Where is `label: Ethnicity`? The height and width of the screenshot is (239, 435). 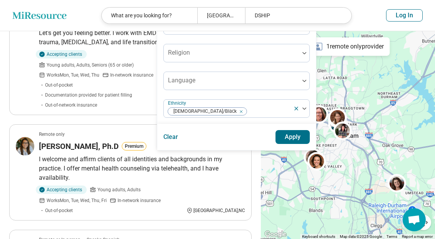 label: Ethnicity is located at coordinates (178, 103).